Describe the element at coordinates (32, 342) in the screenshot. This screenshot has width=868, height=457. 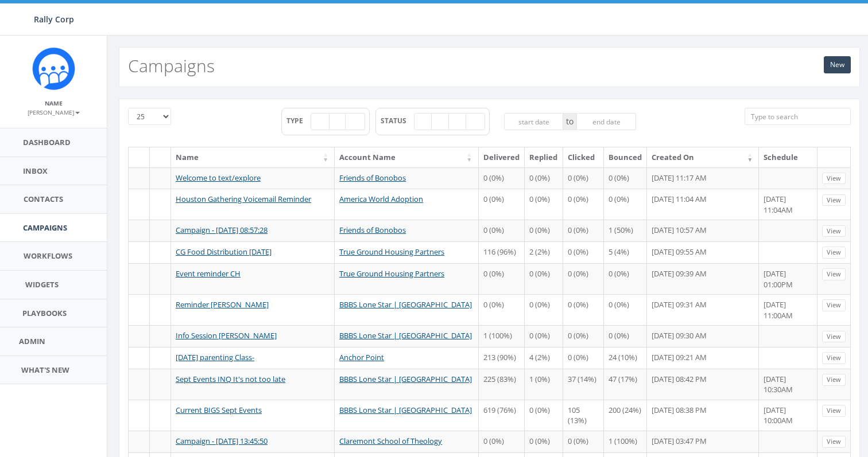
I see `span: Admin` at that location.